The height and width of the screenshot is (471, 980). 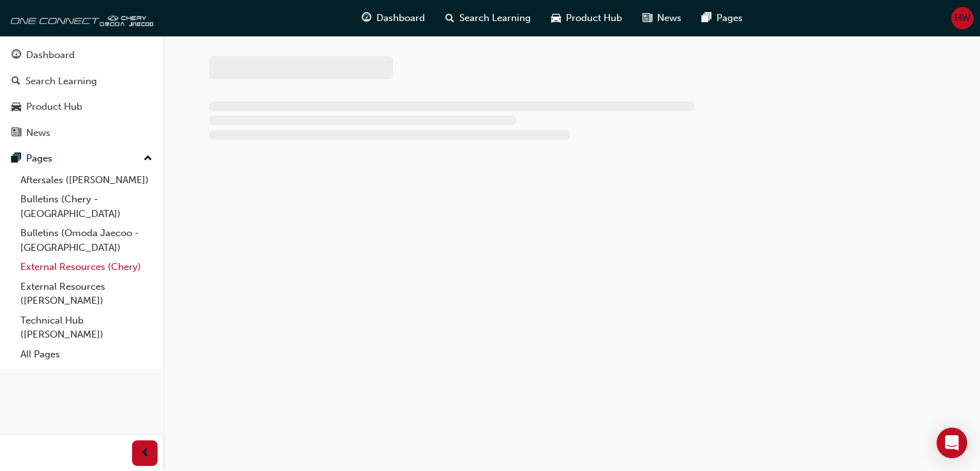 What do you see at coordinates (662, 18) in the screenshot?
I see `a: news-iconNews` at bounding box center [662, 18].